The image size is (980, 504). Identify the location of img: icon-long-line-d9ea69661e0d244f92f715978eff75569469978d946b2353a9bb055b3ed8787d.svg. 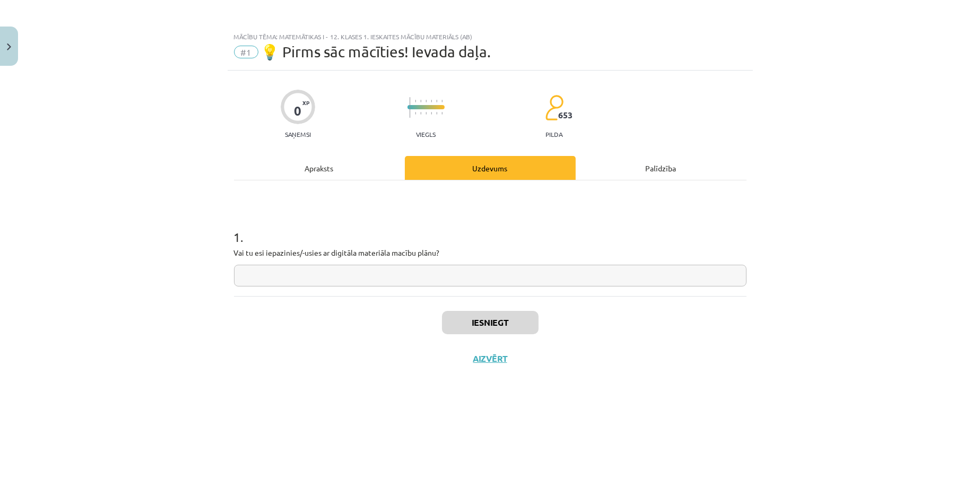
(410, 107).